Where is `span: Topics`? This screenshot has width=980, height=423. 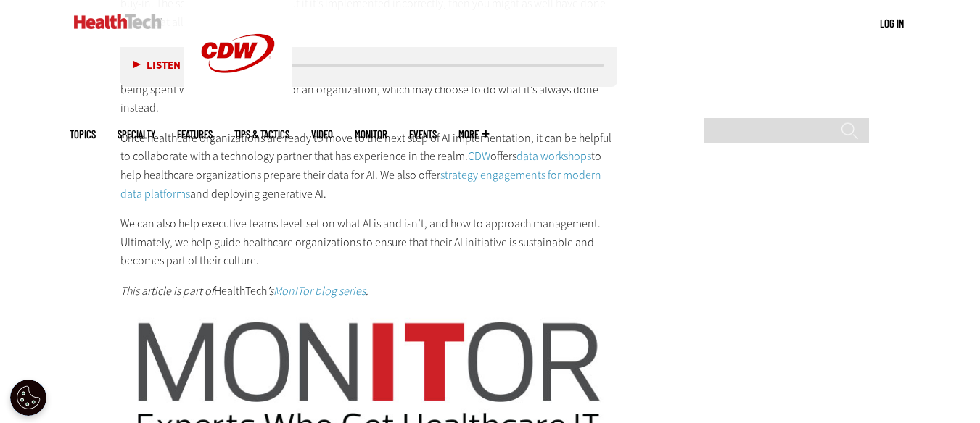 span: Topics is located at coordinates (83, 134).